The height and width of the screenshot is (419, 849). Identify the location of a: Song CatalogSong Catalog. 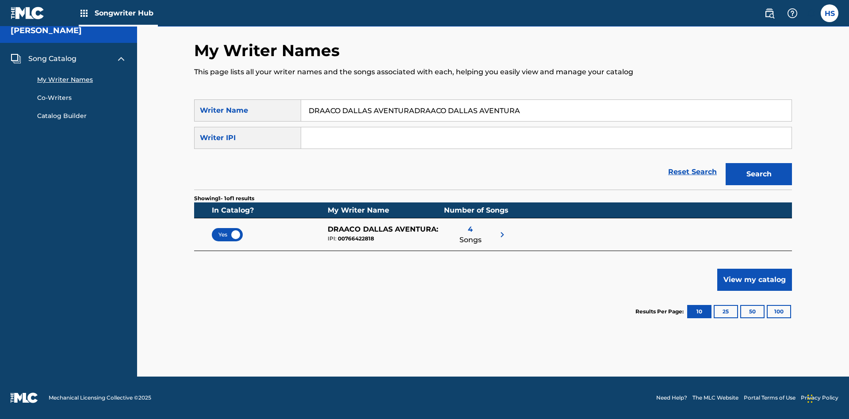
(43, 59).